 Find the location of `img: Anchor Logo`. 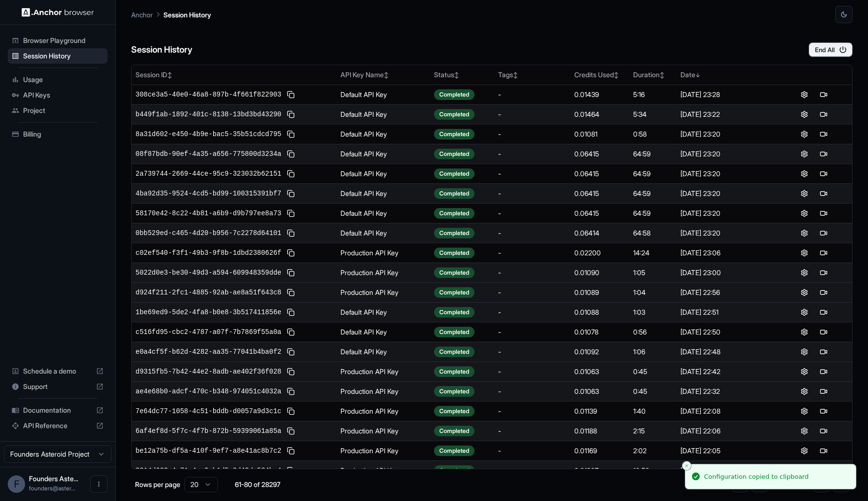

img: Anchor Logo is located at coordinates (58, 12).